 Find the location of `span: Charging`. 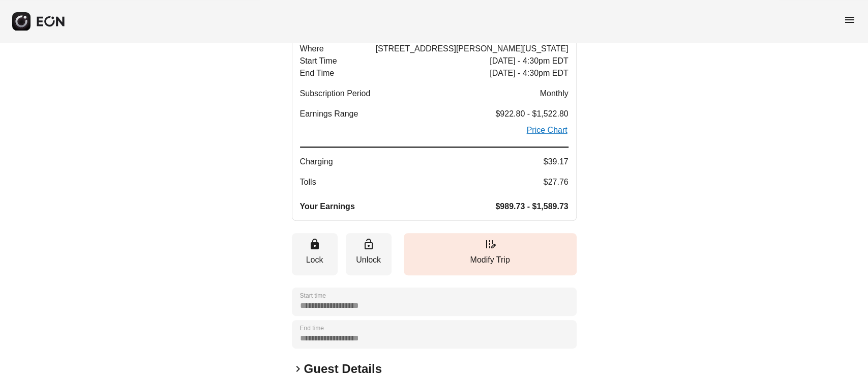

span: Charging is located at coordinates (317, 162).